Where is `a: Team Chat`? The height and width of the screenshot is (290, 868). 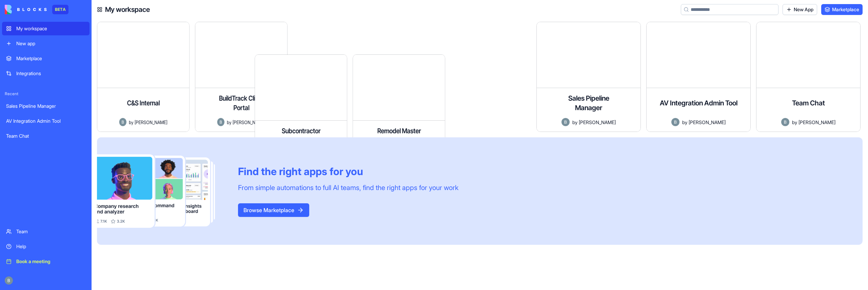 a: Team Chat is located at coordinates (46, 136).